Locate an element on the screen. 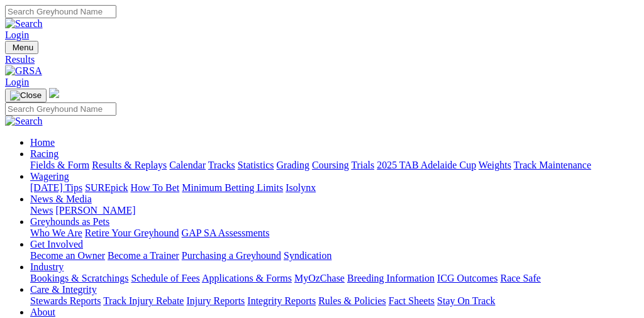 Image resolution: width=644 pixels, height=318 pixels. div: Wagering is located at coordinates (335, 188).